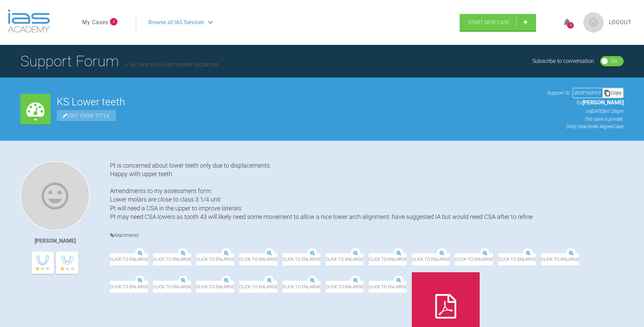 This screenshot has width=644, height=327. What do you see at coordinates (95, 23) in the screenshot?
I see `a: My Cases` at bounding box center [95, 23].